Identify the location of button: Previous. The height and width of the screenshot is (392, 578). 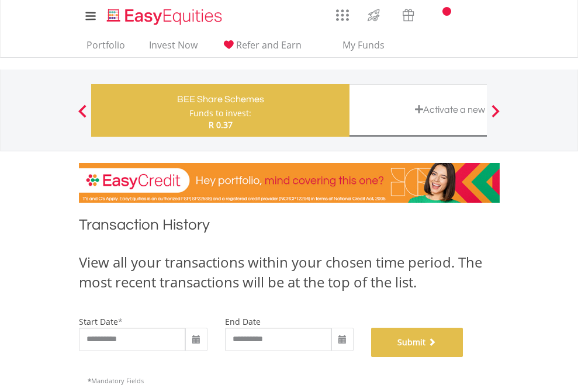
(83, 116).